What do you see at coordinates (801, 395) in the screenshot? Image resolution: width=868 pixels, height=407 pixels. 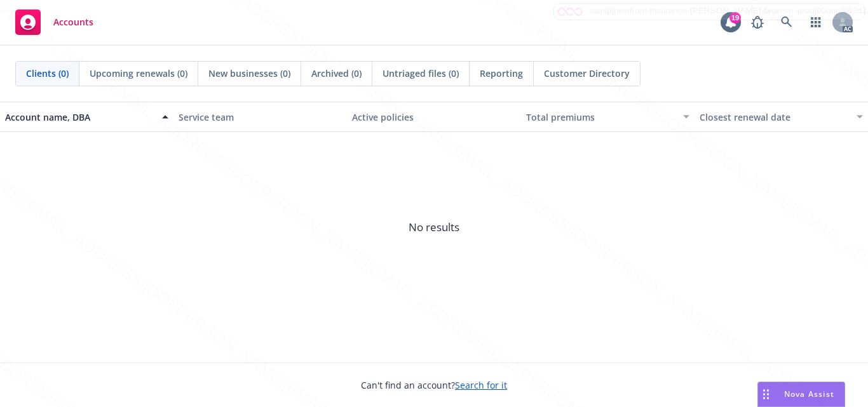 I see `button: Nova Assist` at bounding box center [801, 395].